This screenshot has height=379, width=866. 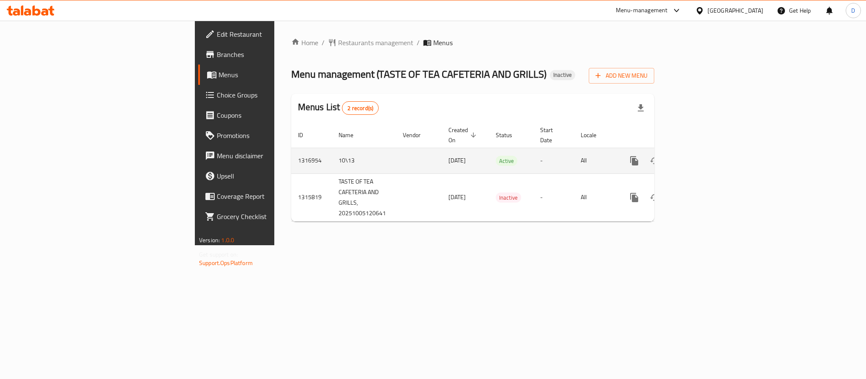 What do you see at coordinates (275, 34) in the screenshot?
I see `span: Edit Restaurant` at bounding box center [275, 34].